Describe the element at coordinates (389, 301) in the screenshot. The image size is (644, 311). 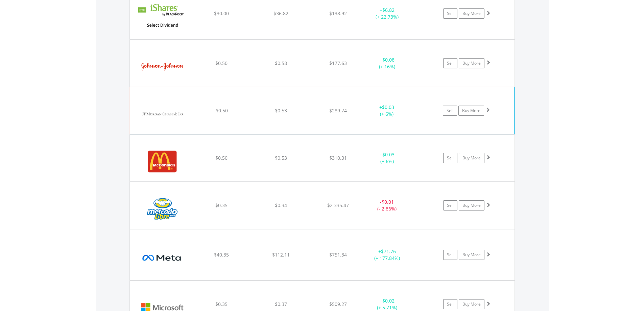
I see `span: $0.02` at that location.